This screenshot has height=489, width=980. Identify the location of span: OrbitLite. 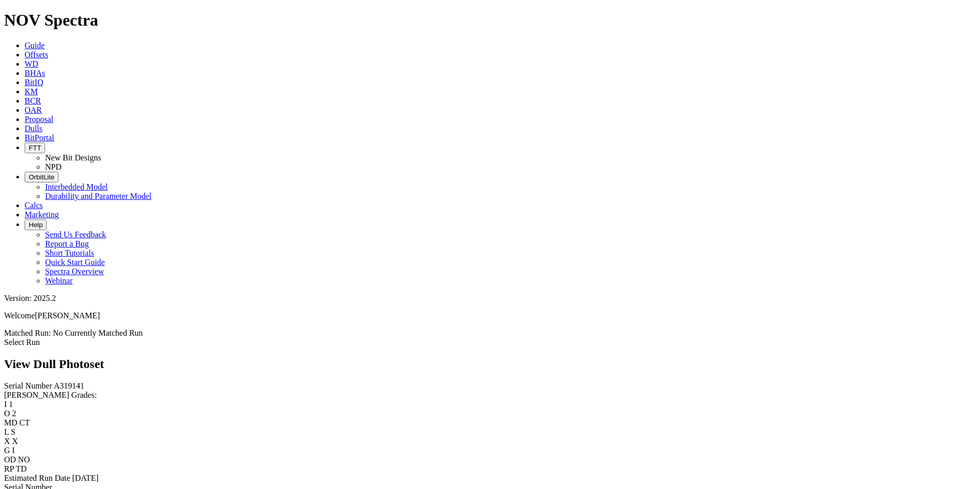
(41, 177).